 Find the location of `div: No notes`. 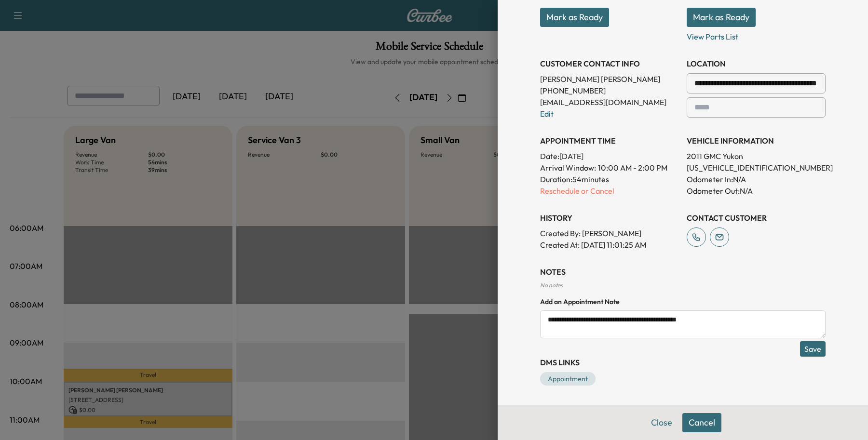

div: No notes is located at coordinates (683, 285).